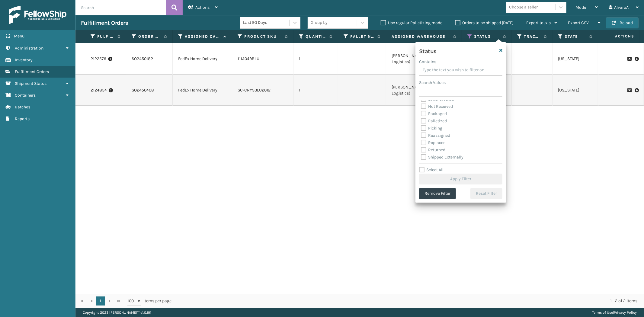 The width and height of the screenshot is (644, 317). I want to click on label: Select All, so click(431, 170).